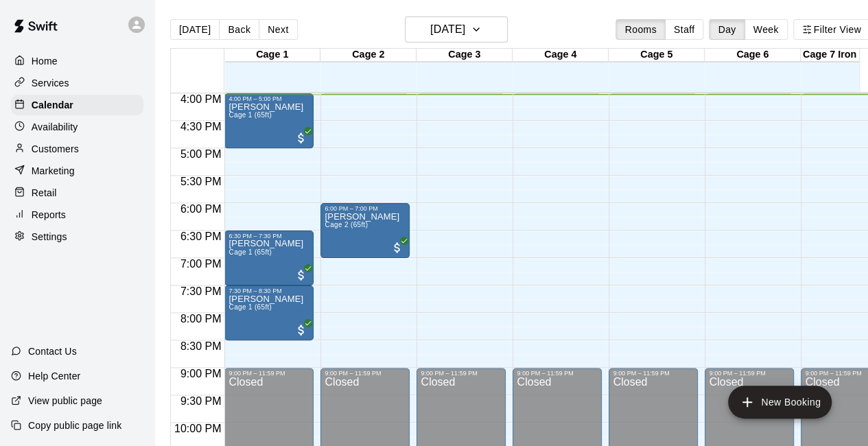 Image resolution: width=868 pixels, height=446 pixels. What do you see at coordinates (201, 346) in the screenshot?
I see `span: 8:30 PM` at bounding box center [201, 346].